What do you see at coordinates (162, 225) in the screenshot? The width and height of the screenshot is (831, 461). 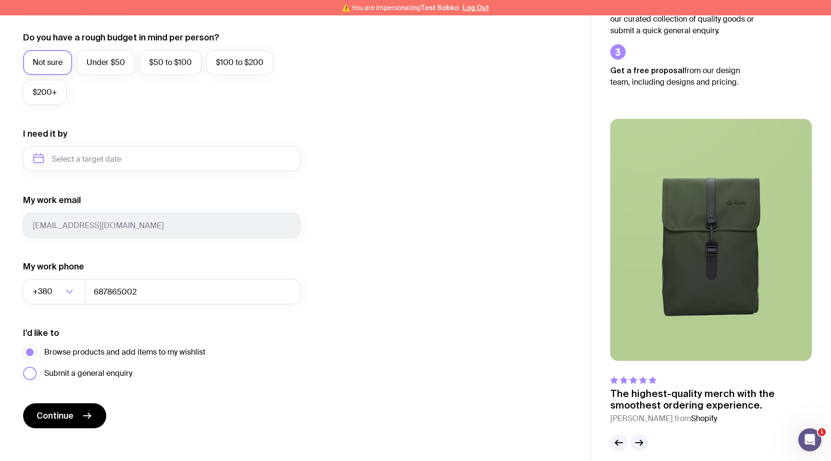 I see `input: you@email.com` at bounding box center [162, 225].